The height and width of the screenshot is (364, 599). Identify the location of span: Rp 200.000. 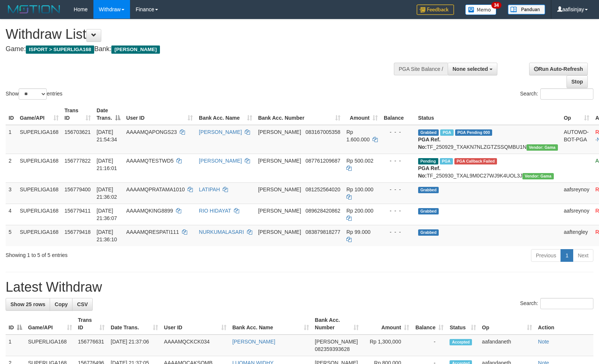
(360, 211).